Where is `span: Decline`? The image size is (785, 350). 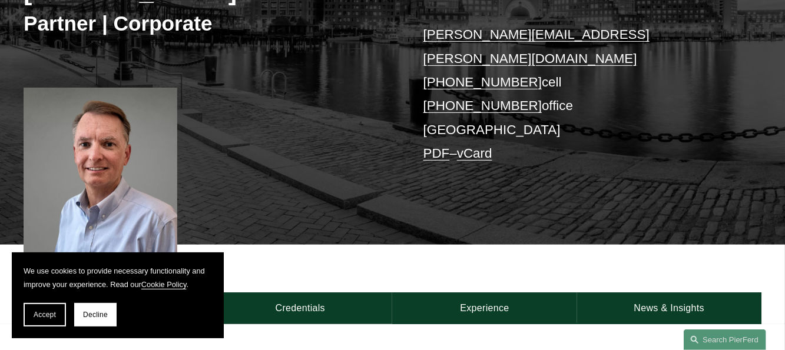
span: Decline is located at coordinates (95, 315).